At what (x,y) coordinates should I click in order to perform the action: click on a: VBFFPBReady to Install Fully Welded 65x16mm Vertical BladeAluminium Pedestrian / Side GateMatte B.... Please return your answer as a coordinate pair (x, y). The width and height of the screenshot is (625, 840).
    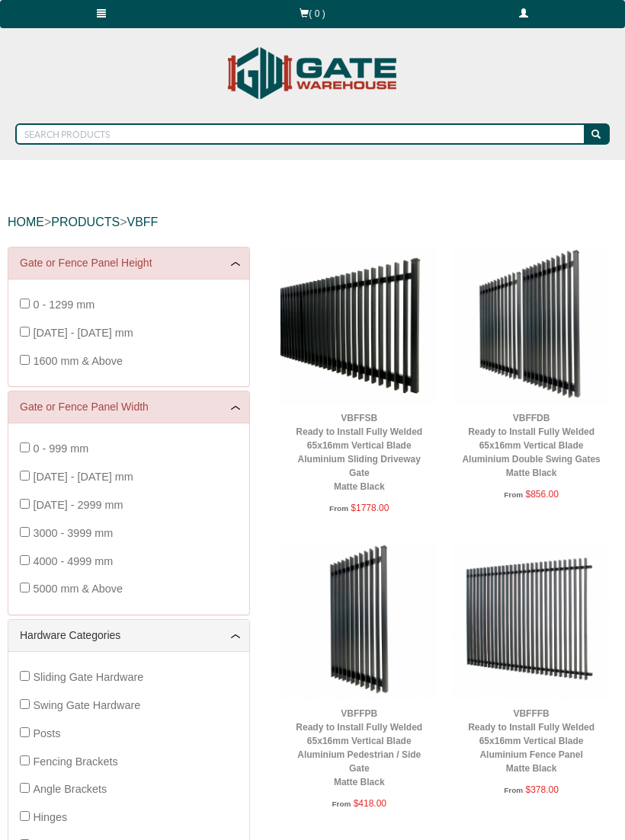
    Looking at the image, I should click on (359, 748).